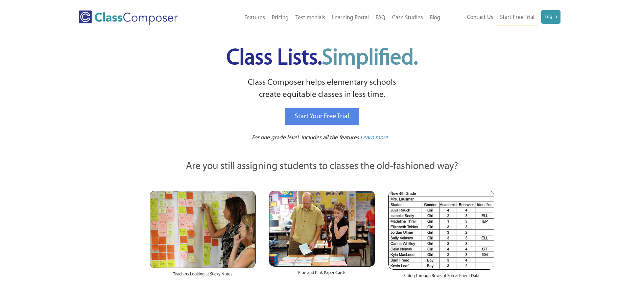  I want to click on span: Start Your Free Trial, so click(322, 116).